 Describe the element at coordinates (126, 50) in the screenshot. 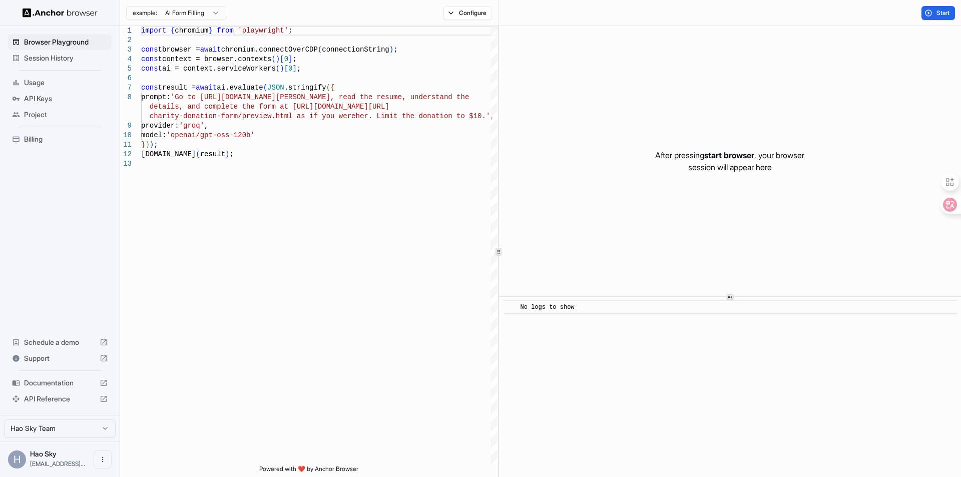

I see `div: 3` at that location.